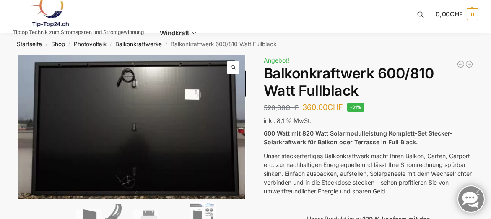 The image size is (491, 219). I want to click on a: Startseite, so click(29, 44).